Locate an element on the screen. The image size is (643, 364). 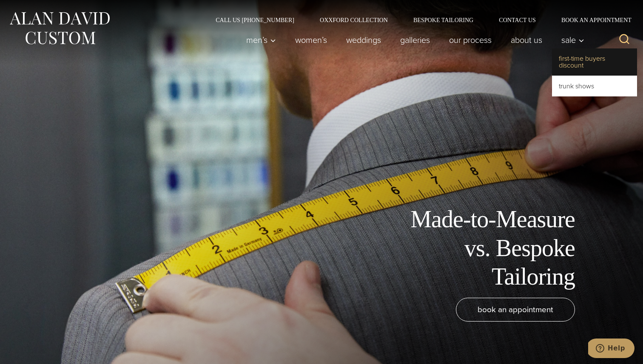
a: Trunk Shows is located at coordinates (595, 86).